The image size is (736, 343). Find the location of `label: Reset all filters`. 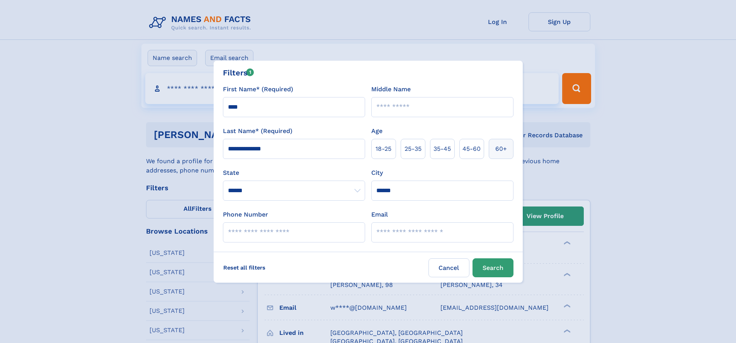

label: Reset all filters is located at coordinates (244, 267).